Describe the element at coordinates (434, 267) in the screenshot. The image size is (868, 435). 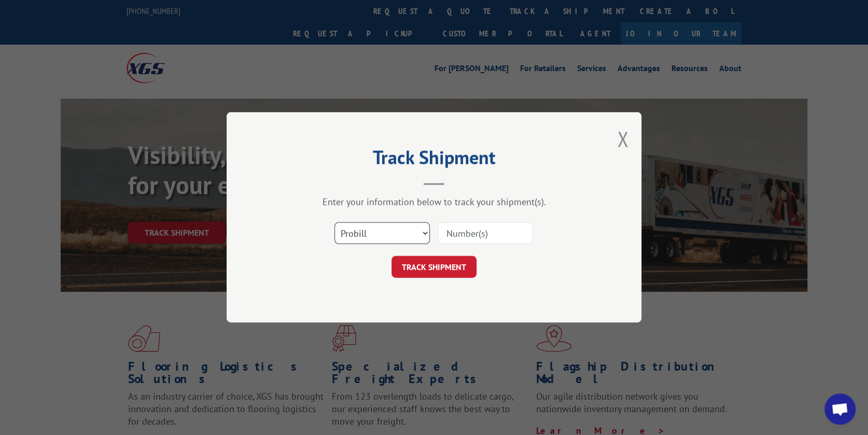
I see `button: TRACK SHIPMENT` at that location.